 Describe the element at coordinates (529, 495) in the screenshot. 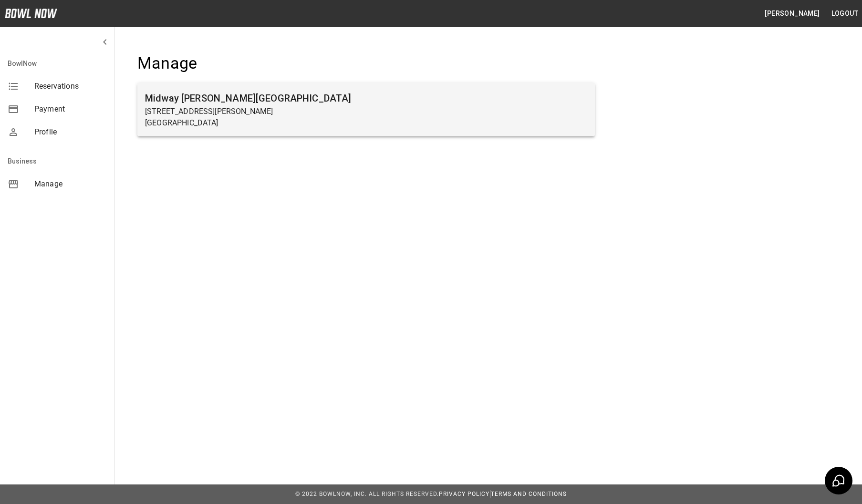

I see `a: Terms and Conditions` at that location.